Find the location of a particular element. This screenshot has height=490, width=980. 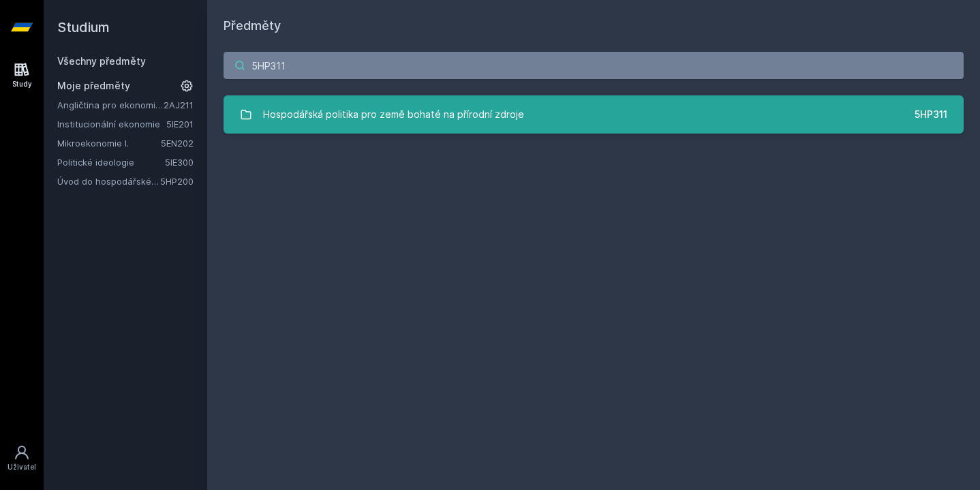

a: Study is located at coordinates (22, 75).